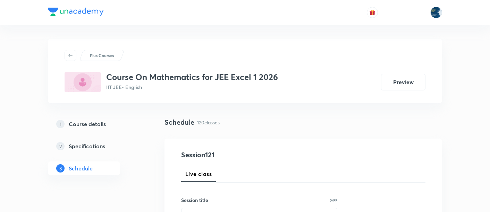 Image resolution: width=490 pixels, height=212 pixels. Describe the element at coordinates (195, 200) in the screenshot. I see `h6: Session title` at that location.